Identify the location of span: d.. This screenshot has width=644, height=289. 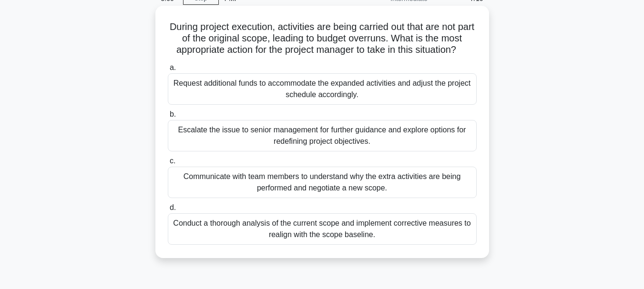
(172, 207).